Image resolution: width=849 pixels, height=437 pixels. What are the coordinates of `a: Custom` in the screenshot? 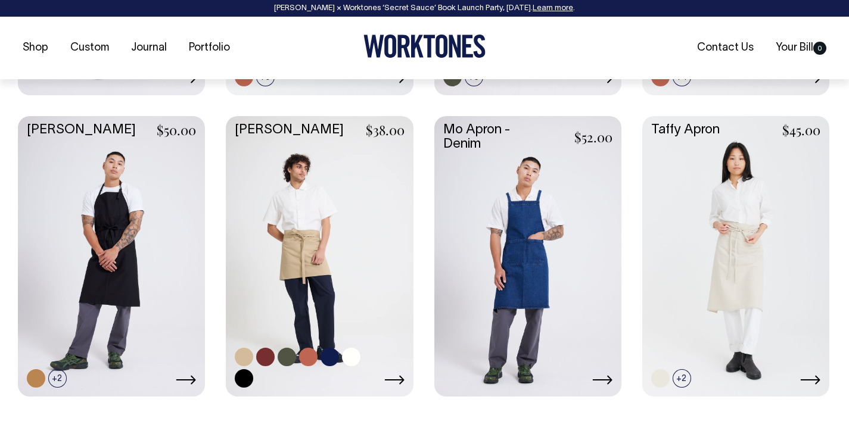 It's located at (89, 48).